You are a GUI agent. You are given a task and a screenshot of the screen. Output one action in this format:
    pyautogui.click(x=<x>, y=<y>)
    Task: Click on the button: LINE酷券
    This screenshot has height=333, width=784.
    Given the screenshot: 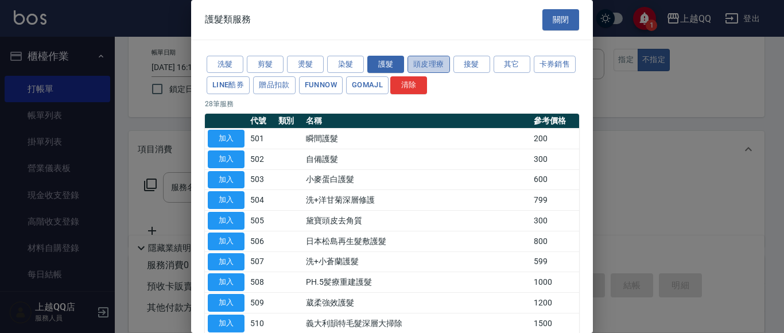 What is the action you would take?
    pyautogui.click(x=228, y=85)
    